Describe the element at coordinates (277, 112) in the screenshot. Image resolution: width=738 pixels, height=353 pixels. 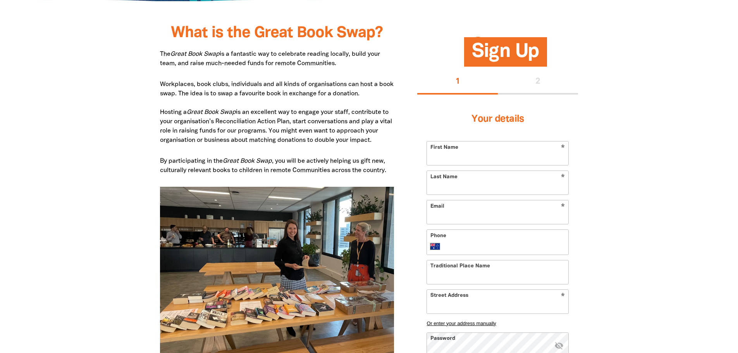
I see `p: Workplaces, book clubs, individuals and all kinds of organisations can host a book swap. The idea...` at that location.